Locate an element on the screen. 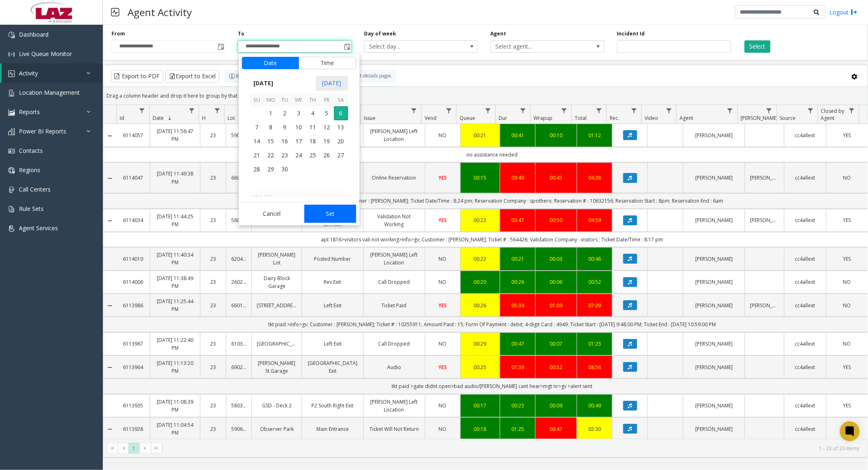  a: Collapse Details is located at coordinates (110, 179).